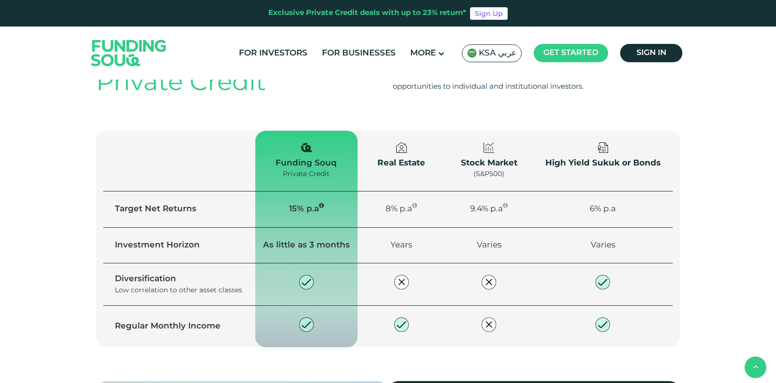 Image resolution: width=776 pixels, height=383 pixels. Describe the element at coordinates (179, 326) in the screenshot. I see `td: Regular Monthly Income` at that location.